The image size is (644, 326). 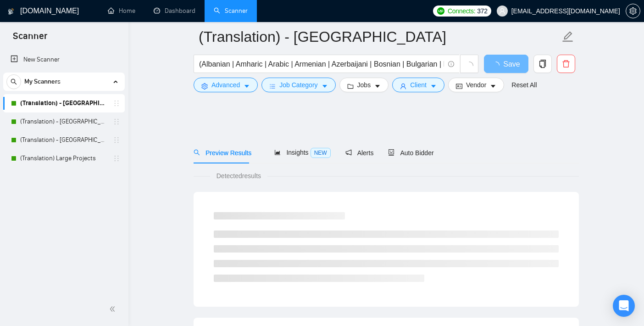 What do you see at coordinates (64, 60) in the screenshot?
I see `li: New Scanner` at bounding box center [64, 60].